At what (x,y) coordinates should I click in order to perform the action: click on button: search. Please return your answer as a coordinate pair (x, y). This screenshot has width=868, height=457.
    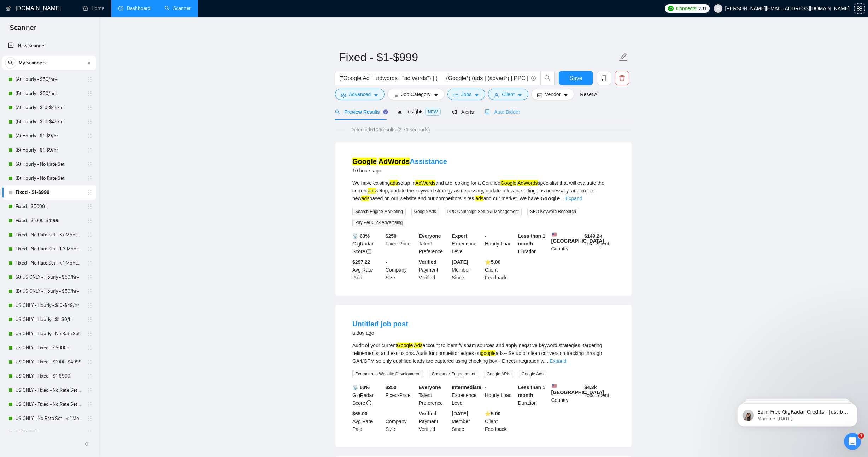
    Looking at the image, I should click on (547, 78).